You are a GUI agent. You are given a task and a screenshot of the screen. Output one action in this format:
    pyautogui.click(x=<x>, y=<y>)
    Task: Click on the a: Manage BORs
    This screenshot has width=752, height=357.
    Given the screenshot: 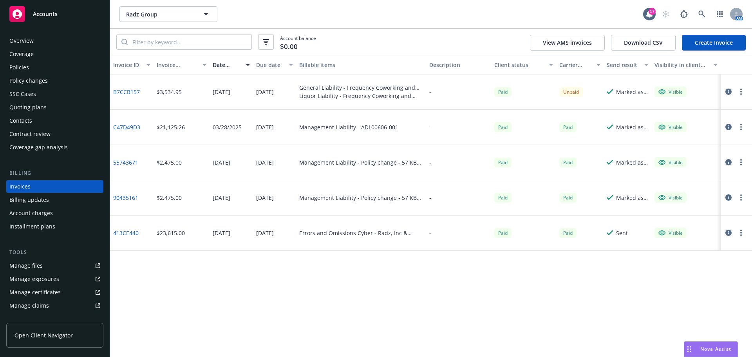 What is the action you would take?
    pyautogui.click(x=55, y=319)
    